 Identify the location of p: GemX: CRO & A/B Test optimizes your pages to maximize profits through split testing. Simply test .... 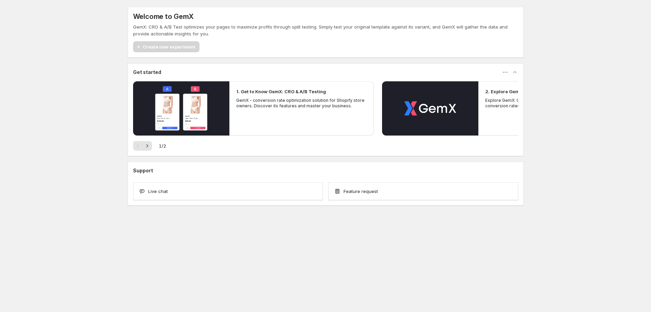
(326, 30).